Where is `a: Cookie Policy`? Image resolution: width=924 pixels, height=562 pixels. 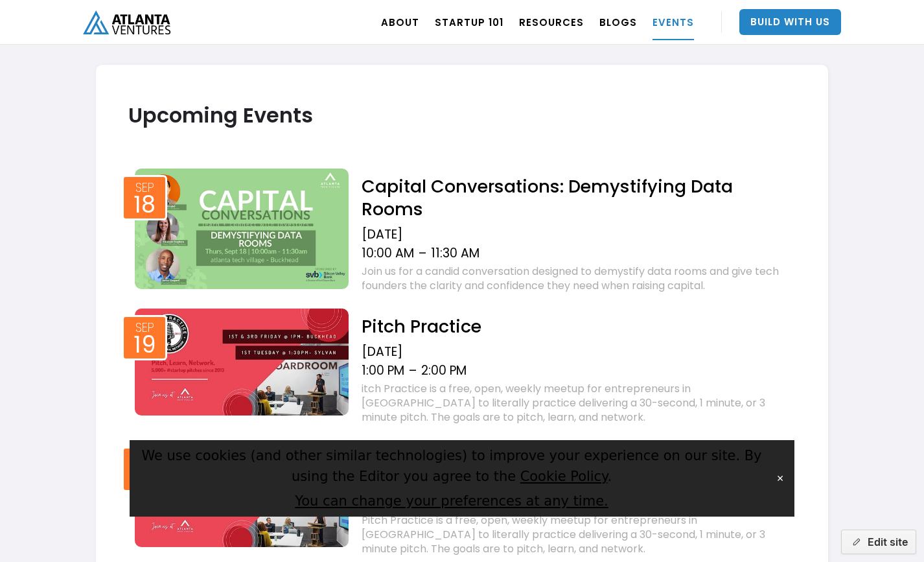 a: Cookie Policy is located at coordinates (564, 477).